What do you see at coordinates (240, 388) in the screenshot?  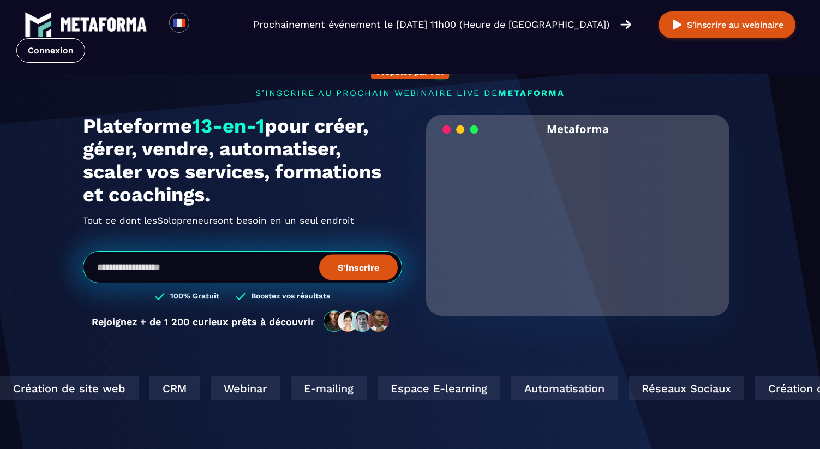 I see `div: Webinar` at bounding box center [240, 388].